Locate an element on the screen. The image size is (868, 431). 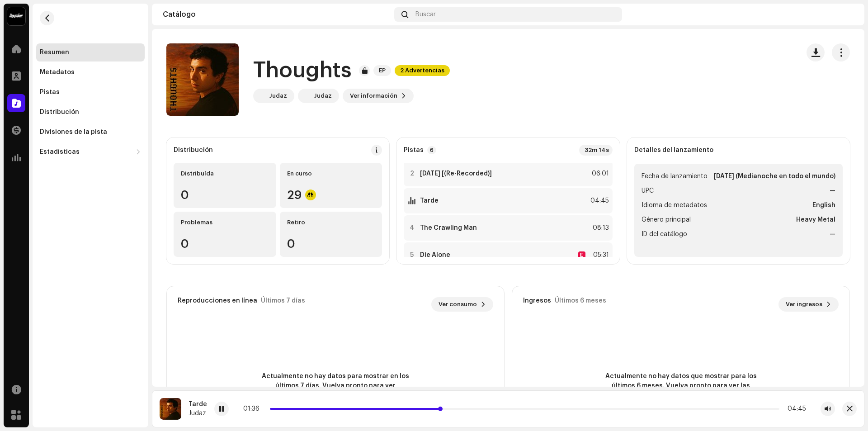
img: f0b40252-832b-4615-81db-0bc8098a6230 is located at coordinates (306, 96).